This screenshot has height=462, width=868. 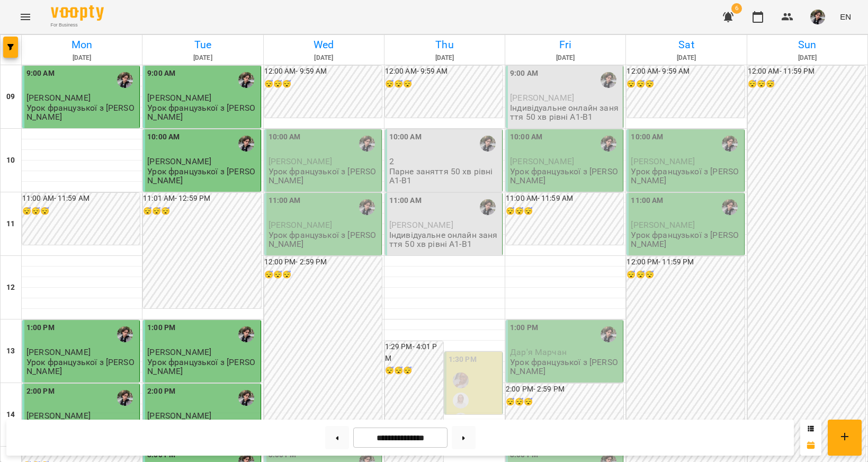 I want to click on h6: 11, so click(x=10, y=224).